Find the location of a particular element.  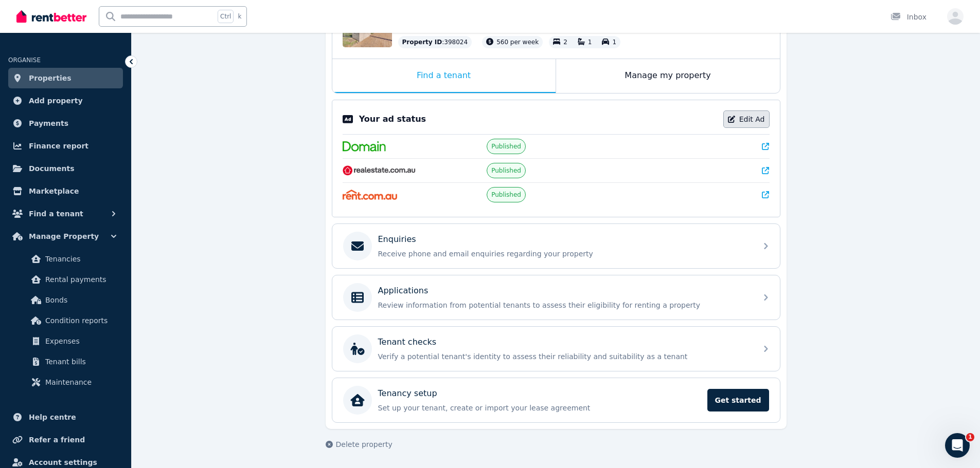

a: Documents is located at coordinates (65, 169).